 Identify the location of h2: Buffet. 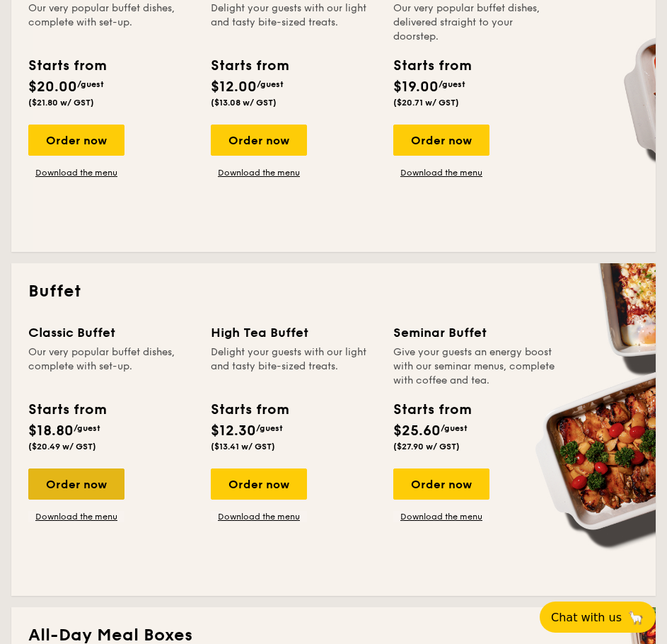
(333, 291).